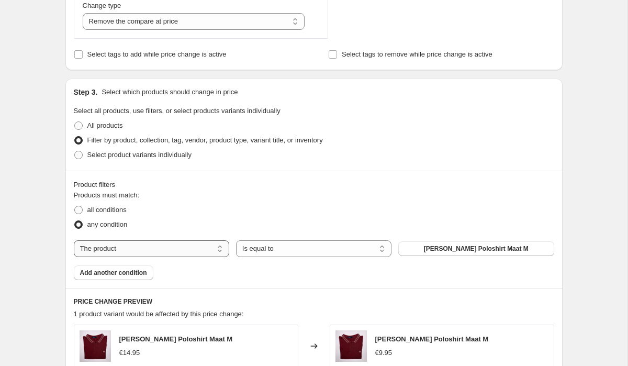  I want to click on div: €9.95, so click(384, 353).